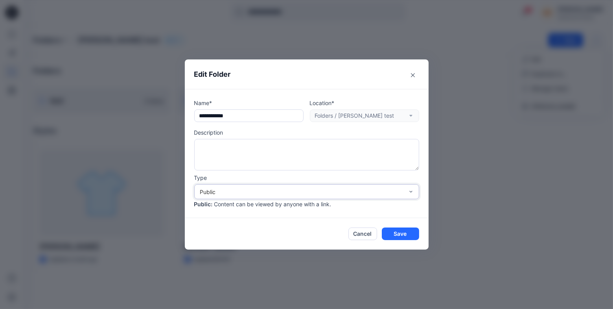 Image resolution: width=613 pixels, height=309 pixels. I want to click on button: Cancel, so click(362, 233).